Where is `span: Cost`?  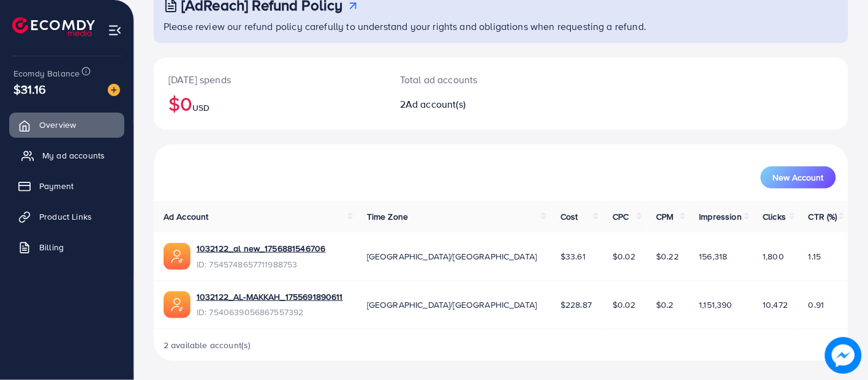 span: Cost is located at coordinates (569, 217).